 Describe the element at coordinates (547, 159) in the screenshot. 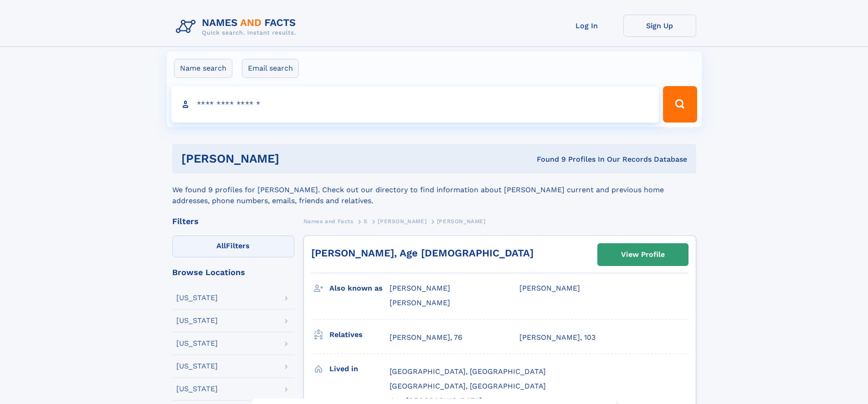

I see `div: Found 9 Profiles In Our Records Database` at that location.